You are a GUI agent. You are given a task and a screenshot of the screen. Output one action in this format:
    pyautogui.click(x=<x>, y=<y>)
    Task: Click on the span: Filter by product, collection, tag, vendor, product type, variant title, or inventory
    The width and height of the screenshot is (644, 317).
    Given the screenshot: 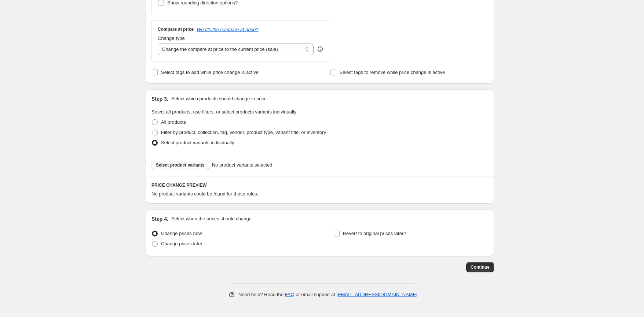 What is the action you would take?
    pyautogui.click(x=244, y=132)
    